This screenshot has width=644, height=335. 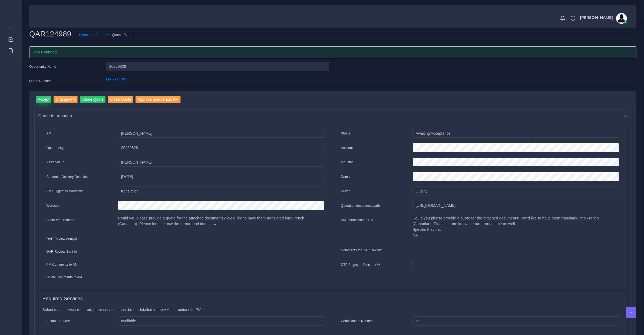 What do you see at coordinates (52, 34) in the screenshot?
I see `h2: QAR124989` at bounding box center [52, 34].